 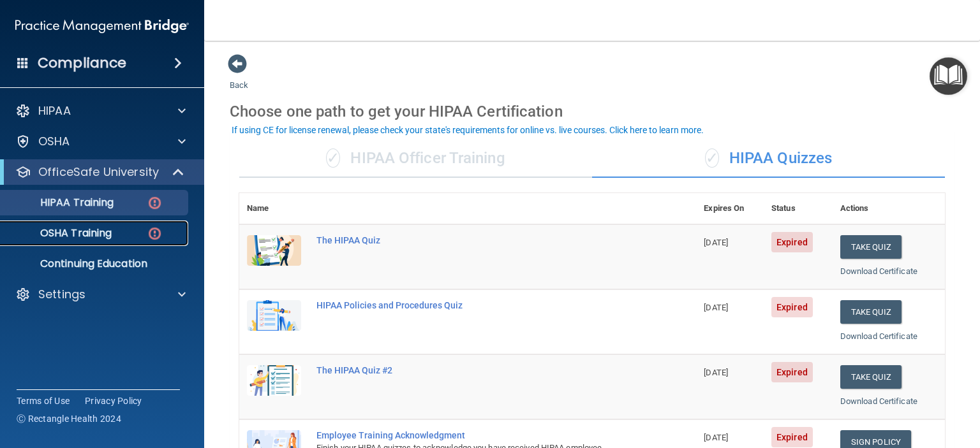 What do you see at coordinates (100, 142) in the screenshot?
I see `a: OSHA` at bounding box center [100, 142].